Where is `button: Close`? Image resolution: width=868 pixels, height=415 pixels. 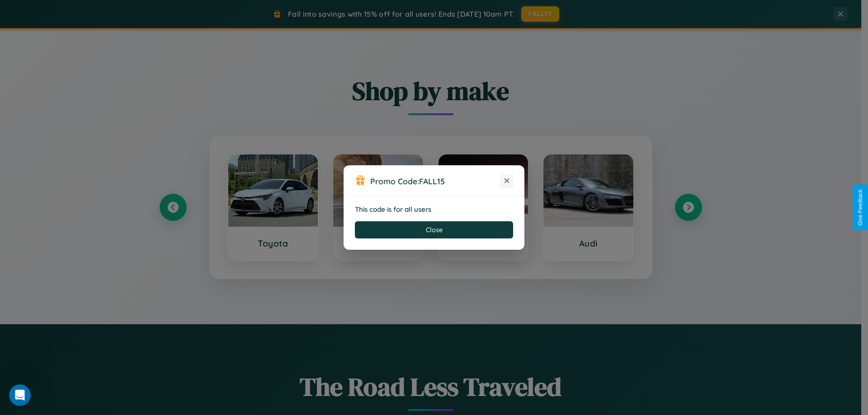
button: Close is located at coordinates (434, 230).